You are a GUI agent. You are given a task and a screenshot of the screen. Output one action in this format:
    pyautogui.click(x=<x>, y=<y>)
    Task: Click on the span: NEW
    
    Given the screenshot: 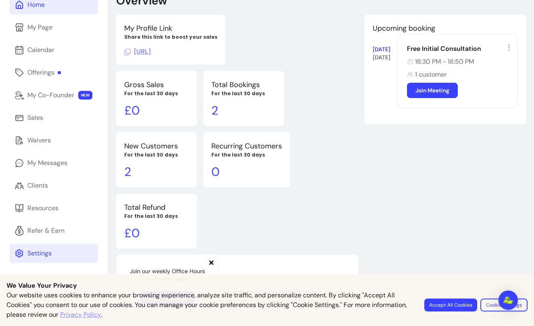 What is the action you would take?
    pyautogui.click(x=85, y=95)
    